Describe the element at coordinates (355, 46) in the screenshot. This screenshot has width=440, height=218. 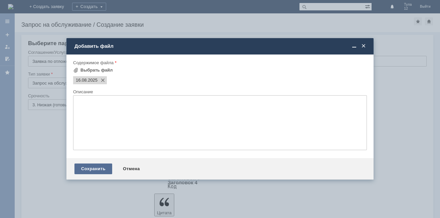
I see `span: Свернуть (Ctrl + M)` at that location.